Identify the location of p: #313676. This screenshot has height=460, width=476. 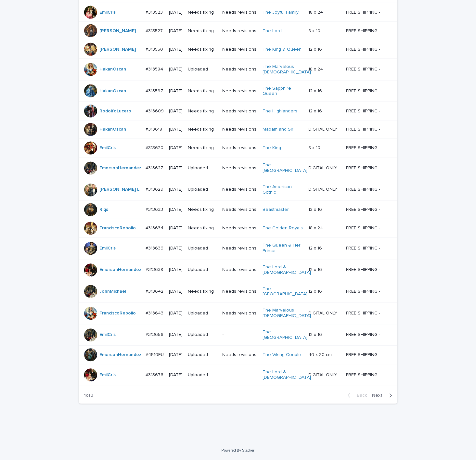
(155, 374).